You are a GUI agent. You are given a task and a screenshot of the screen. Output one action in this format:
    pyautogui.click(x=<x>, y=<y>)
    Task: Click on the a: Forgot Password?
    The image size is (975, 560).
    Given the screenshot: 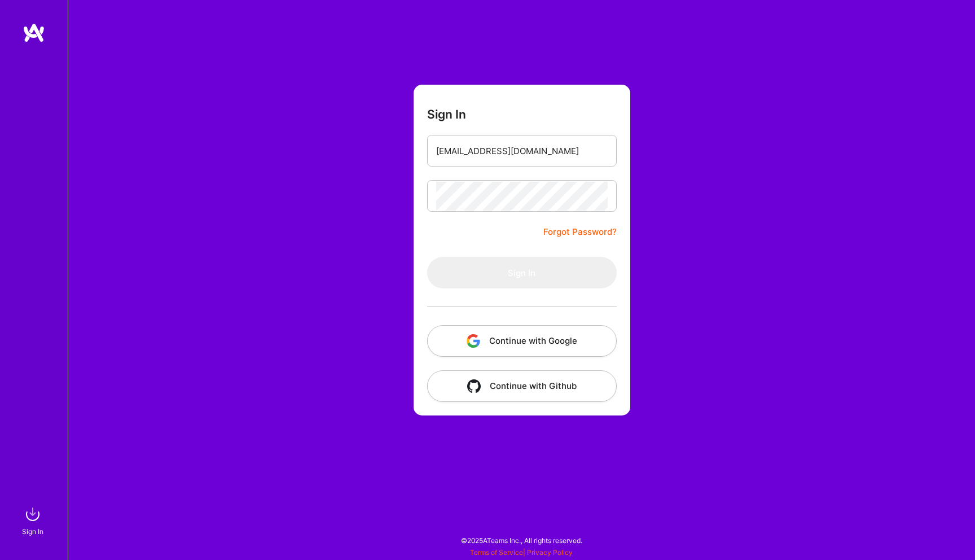 What is the action you would take?
    pyautogui.click(x=580, y=232)
    